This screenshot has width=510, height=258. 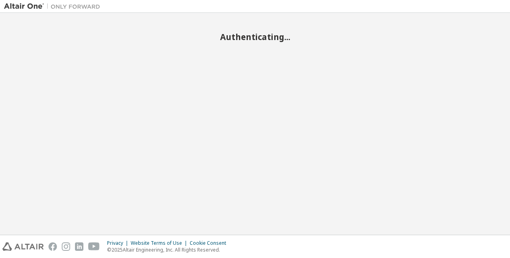 What do you see at coordinates (54, 6) in the screenshot?
I see `img: Altair One` at bounding box center [54, 6].